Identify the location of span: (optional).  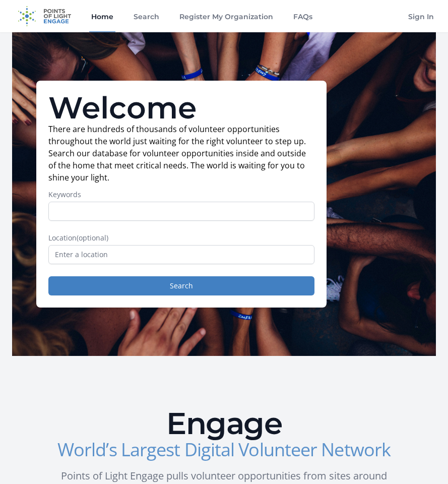
(92, 238).